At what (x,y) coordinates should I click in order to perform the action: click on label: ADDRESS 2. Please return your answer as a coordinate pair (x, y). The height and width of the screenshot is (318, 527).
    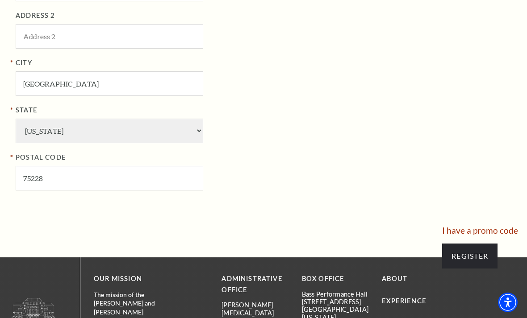
    Looking at the image, I should click on (161, 16).